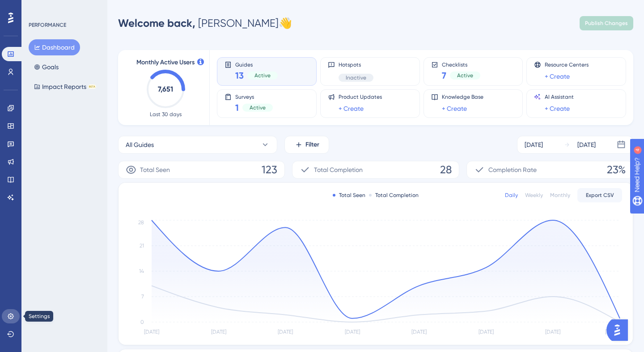  I want to click on tspan: 7, so click(143, 297).